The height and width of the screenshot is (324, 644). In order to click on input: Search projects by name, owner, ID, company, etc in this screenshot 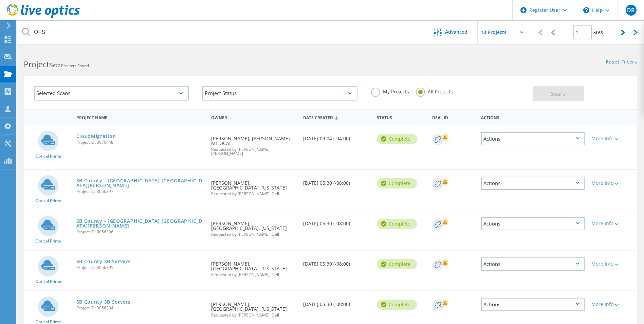, I will do `click(221, 32)`.